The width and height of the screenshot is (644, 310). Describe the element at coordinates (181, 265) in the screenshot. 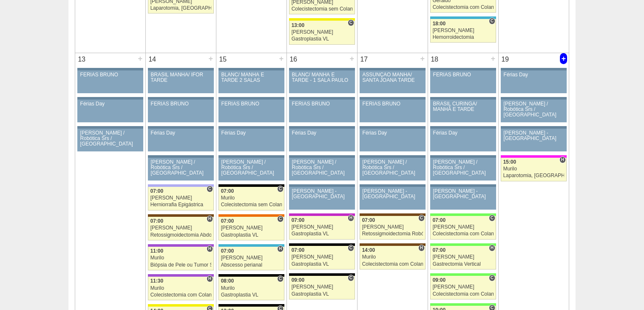

I see `div: Biópsia de Pele ou Tumor Superficial` at that location.